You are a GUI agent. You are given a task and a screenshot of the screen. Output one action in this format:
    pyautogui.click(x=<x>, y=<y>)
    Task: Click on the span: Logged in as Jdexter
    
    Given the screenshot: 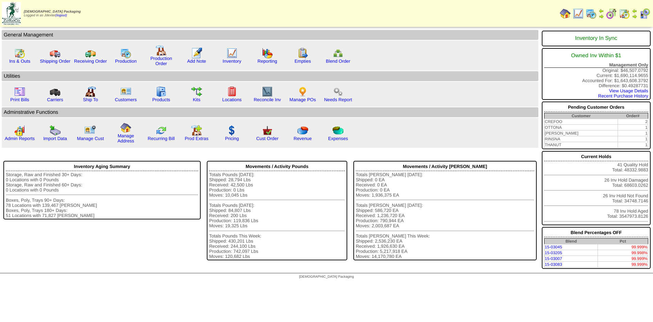 What is the action you would take?
    pyautogui.click(x=52, y=14)
    